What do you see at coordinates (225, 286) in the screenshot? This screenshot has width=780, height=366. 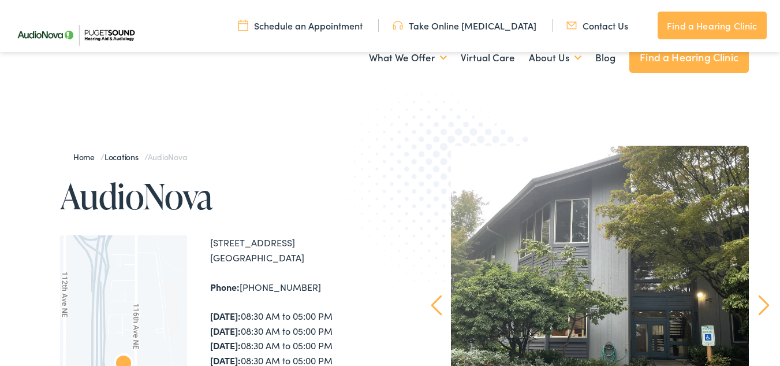 I see `strong: Phone:` at bounding box center [225, 286].